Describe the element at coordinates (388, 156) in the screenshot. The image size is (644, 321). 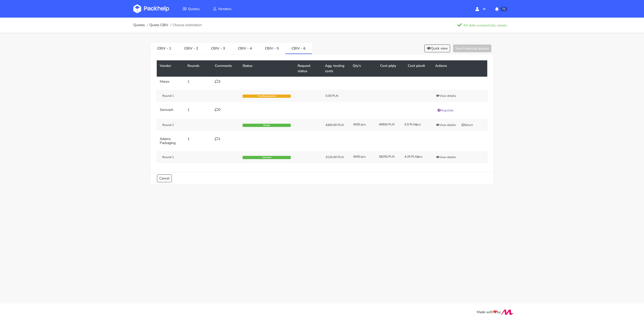
I see `div: 38250 PLN` at that location.